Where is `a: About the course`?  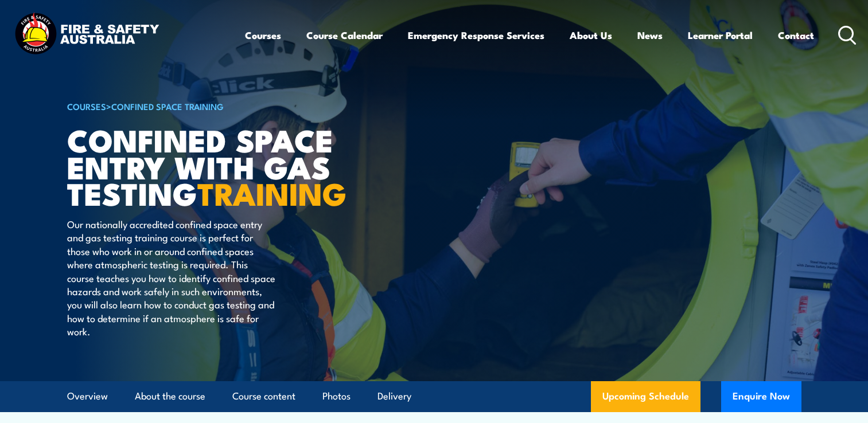
a: About the course is located at coordinates (170, 396).